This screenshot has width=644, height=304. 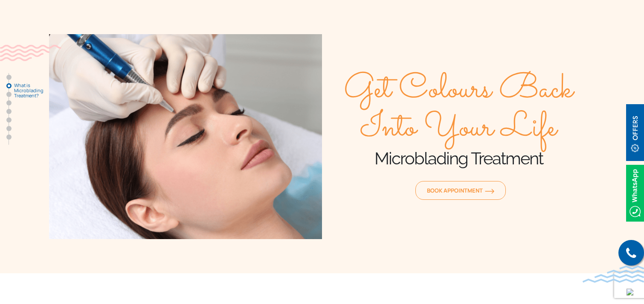 I want to click on img: bluewave, so click(x=613, y=274).